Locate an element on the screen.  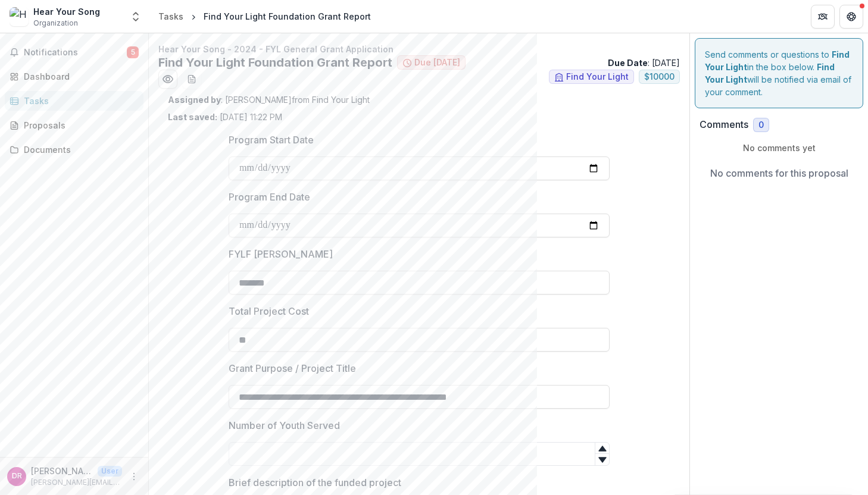
span: Find Your Light is located at coordinates (597, 77).